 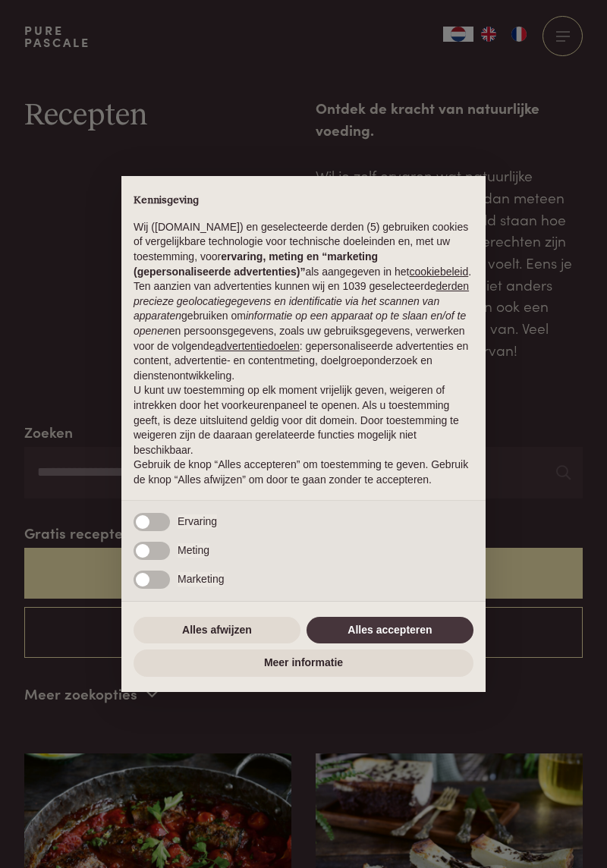 What do you see at coordinates (255, 264) in the screenshot?
I see `strong: ervaring, meting en “marketing (gepersonaliseerde advertenties)”` at bounding box center [255, 264].